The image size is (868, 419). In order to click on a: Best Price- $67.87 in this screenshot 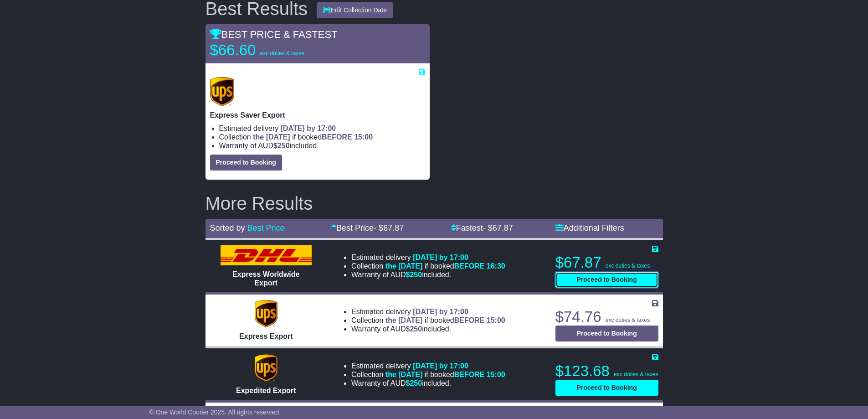, I will do `click(367, 228)`.